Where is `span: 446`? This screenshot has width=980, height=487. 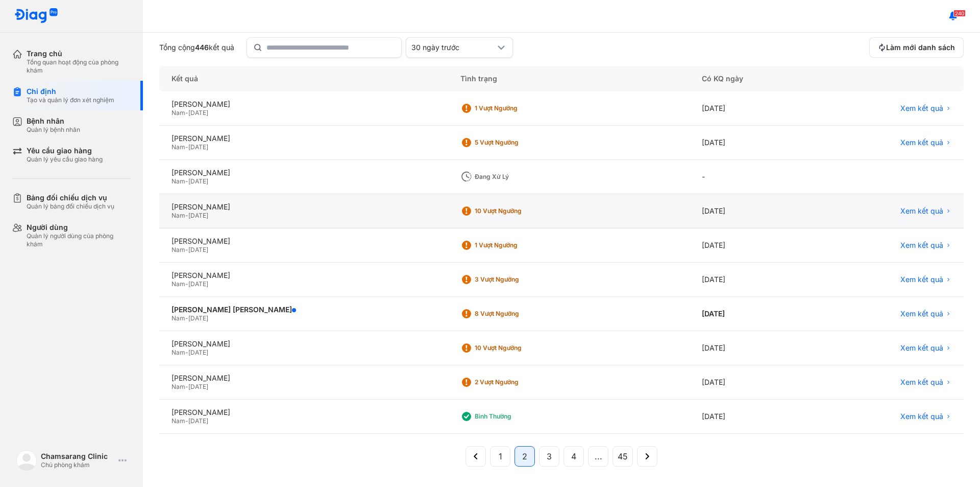
span: 446 is located at coordinates (201, 47).